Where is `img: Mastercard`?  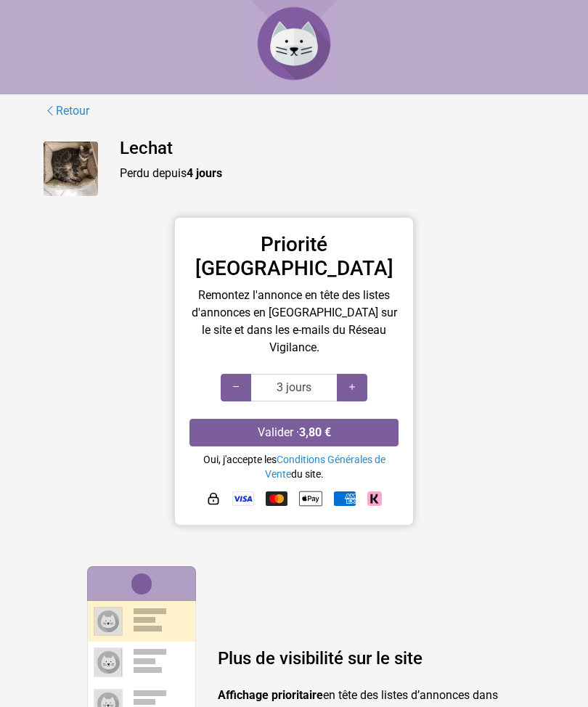
img: Mastercard is located at coordinates (277, 499).